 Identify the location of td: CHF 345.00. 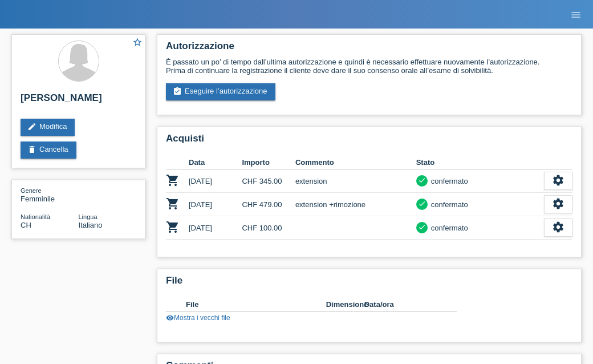
(268, 181).